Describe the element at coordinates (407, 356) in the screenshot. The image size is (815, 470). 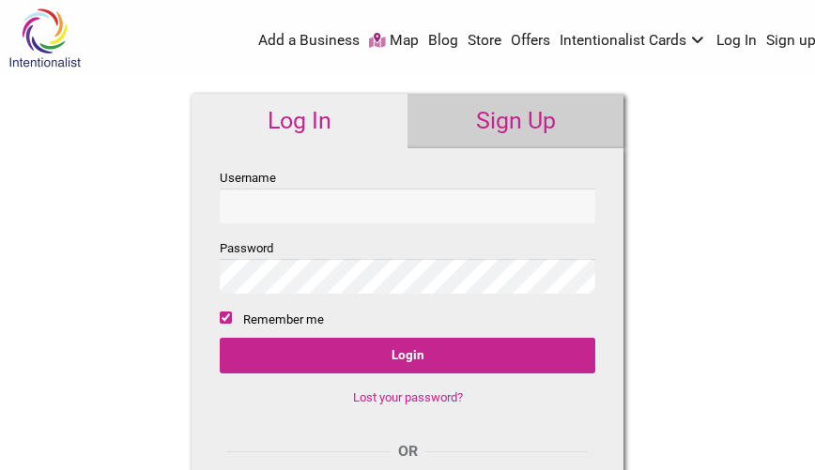
I see `input: Login` at that location.